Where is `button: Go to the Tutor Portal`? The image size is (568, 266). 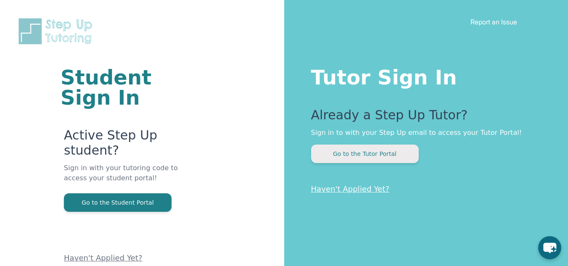 button: Go to the Tutor Portal is located at coordinates (365, 154).